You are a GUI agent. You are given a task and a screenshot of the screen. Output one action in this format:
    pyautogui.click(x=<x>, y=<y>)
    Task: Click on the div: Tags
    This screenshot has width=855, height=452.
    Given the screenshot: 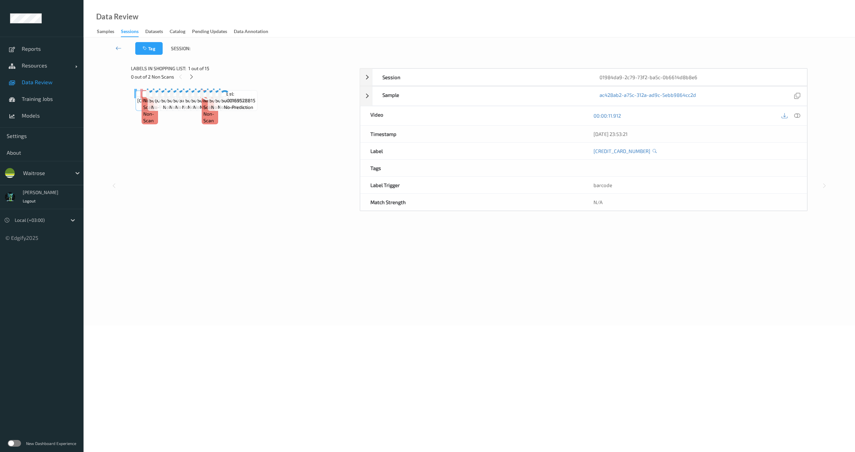 What is the action you would take?
    pyautogui.click(x=472, y=168)
    